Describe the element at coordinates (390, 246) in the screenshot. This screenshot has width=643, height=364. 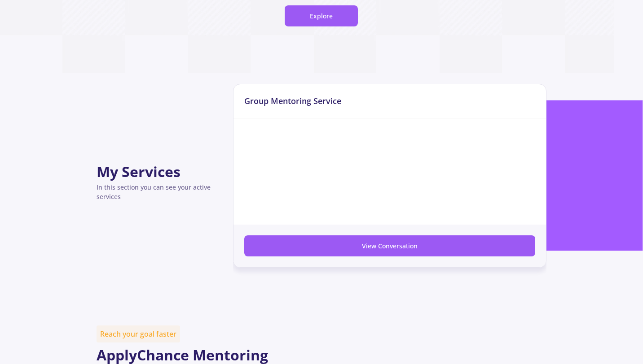
I see `a: View Conversation` at that location.